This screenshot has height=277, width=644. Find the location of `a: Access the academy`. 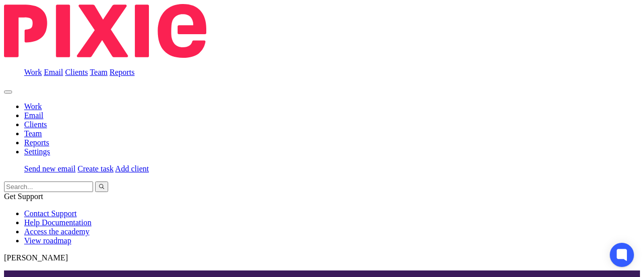

a: Access the academy is located at coordinates (57, 232).